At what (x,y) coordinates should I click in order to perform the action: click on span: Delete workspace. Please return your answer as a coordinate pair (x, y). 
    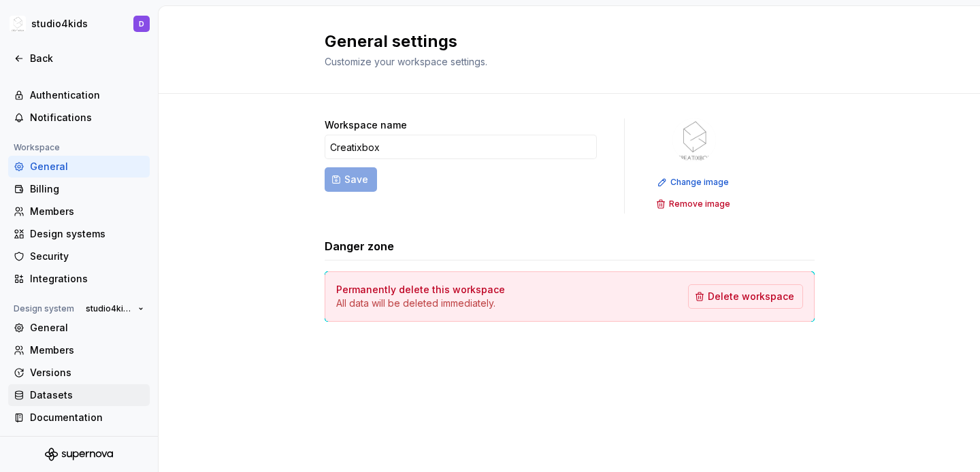
    Looking at the image, I should click on (751, 297).